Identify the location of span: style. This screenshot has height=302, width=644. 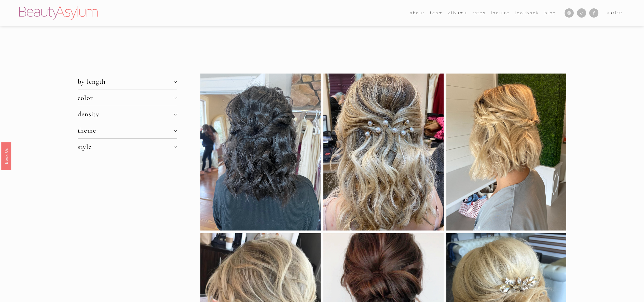
(125, 147).